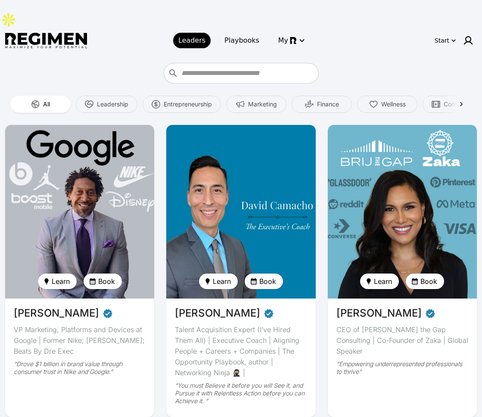 Image resolution: width=482 pixels, height=417 pixels. I want to click on span: My, so click(283, 41).